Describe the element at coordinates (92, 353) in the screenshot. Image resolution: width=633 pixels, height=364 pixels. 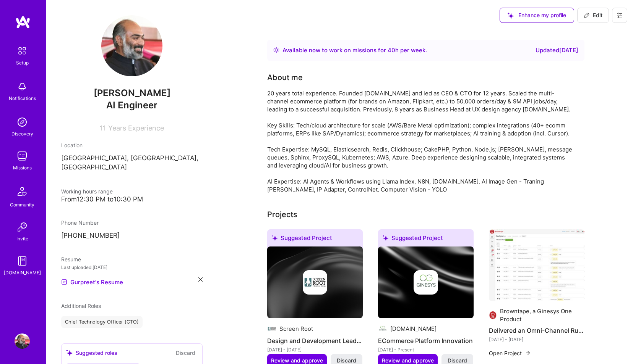
I see `div: Suggested roles` at that location.